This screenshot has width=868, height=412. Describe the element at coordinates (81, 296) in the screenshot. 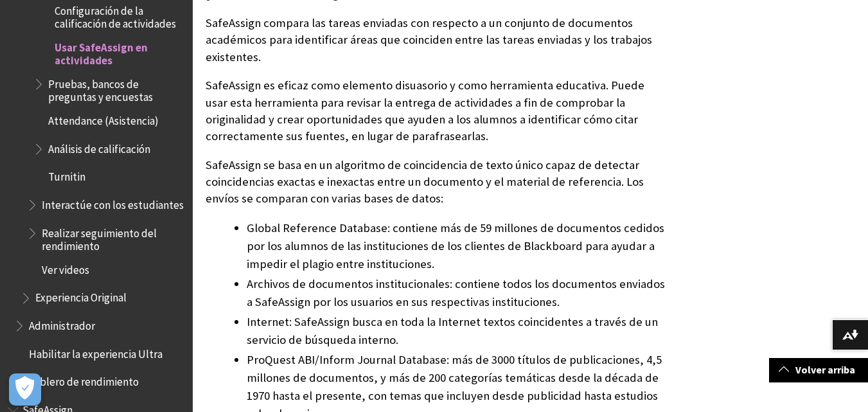

I see `span: Experiencia Original` at that location.